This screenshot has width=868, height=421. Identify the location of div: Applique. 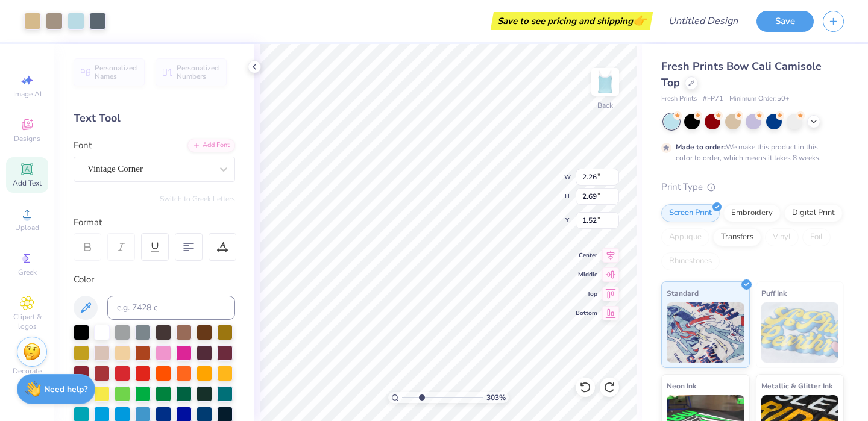
(685, 238).